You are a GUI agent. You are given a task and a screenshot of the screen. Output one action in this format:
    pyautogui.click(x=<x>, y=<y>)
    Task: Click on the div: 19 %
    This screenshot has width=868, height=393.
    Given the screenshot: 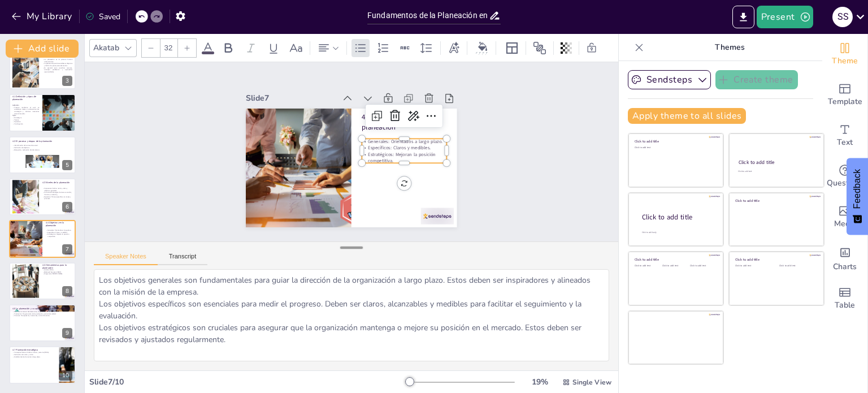 What is the action you would take?
    pyautogui.click(x=539, y=382)
    